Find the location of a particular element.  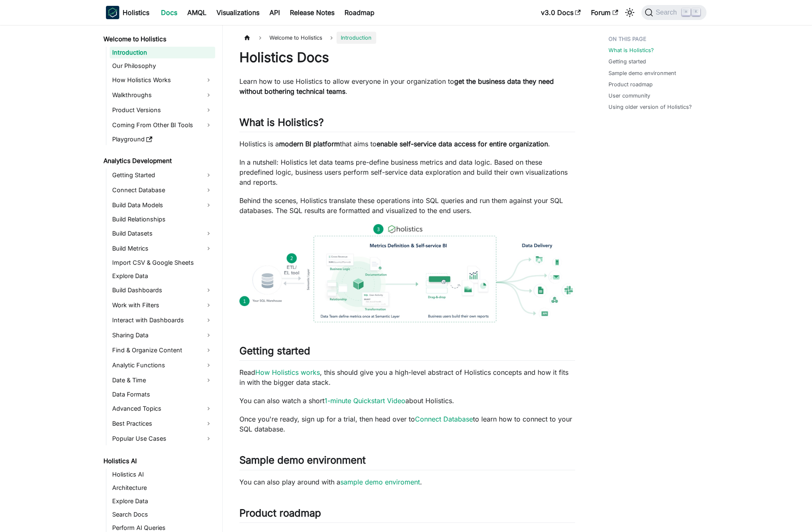

a: What is Holistics? is located at coordinates (631, 50).